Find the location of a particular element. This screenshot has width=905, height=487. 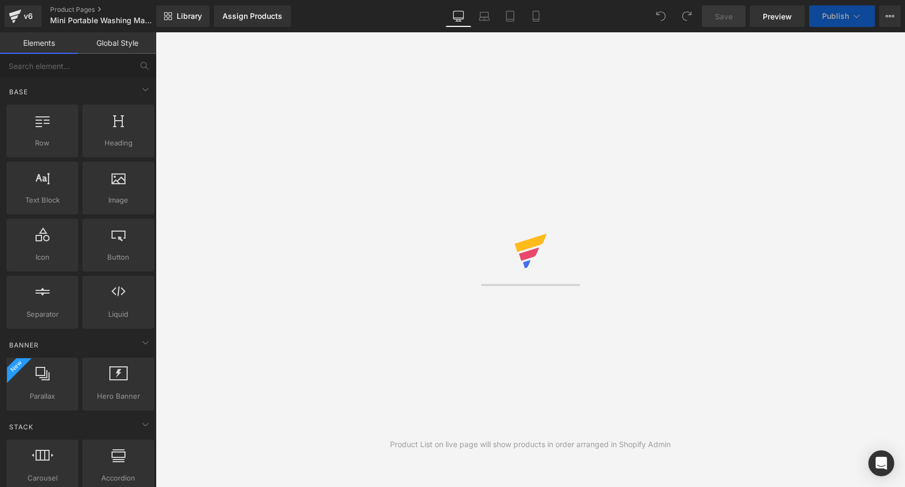

span: Accordion is located at coordinates (118, 478).